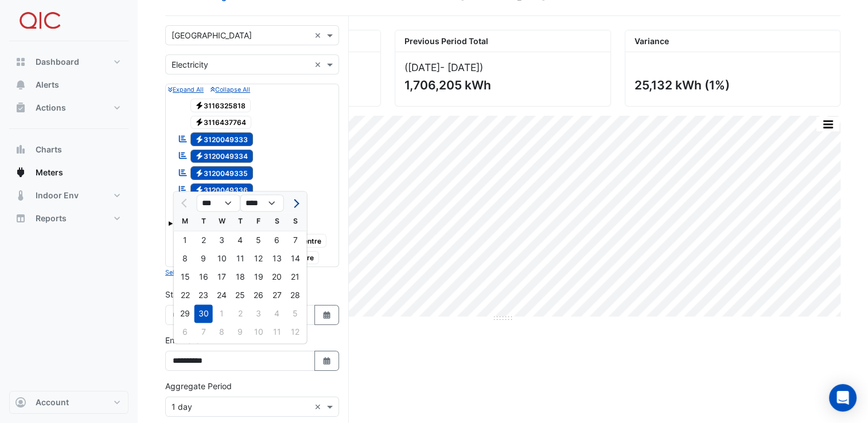  What do you see at coordinates (319, 35) in the screenshot?
I see `span: Clear` at bounding box center [319, 35].